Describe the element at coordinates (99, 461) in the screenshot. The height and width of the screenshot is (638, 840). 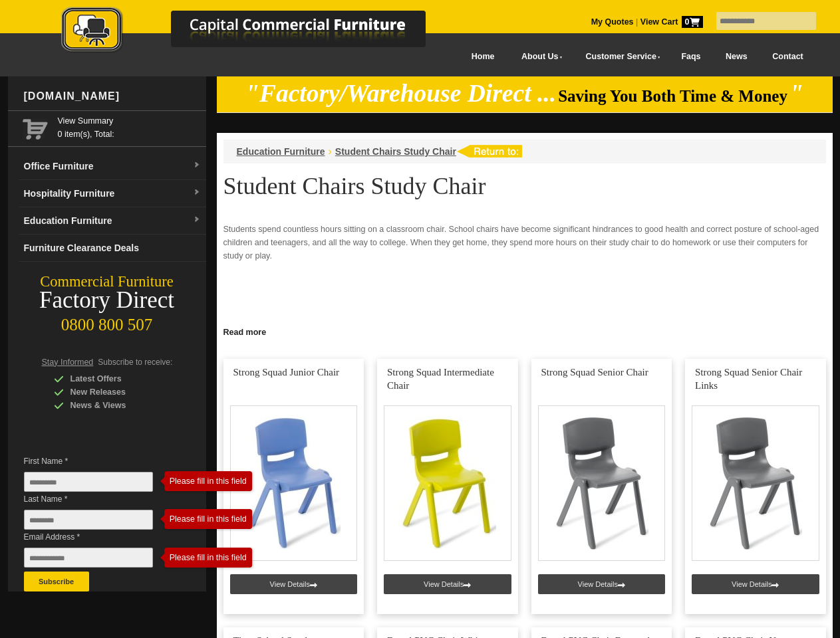
I see `span: First Name *` at that location.